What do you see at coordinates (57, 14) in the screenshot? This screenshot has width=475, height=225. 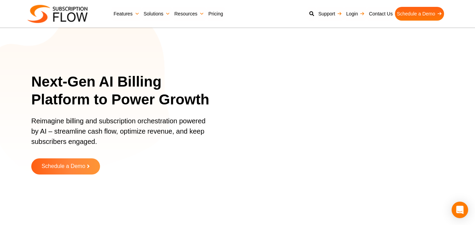 I see `img: Subscriptionflow` at bounding box center [57, 14].